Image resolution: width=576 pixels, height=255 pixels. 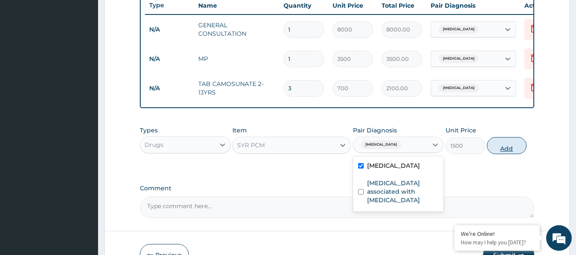 I want to click on label: Types, so click(x=149, y=131).